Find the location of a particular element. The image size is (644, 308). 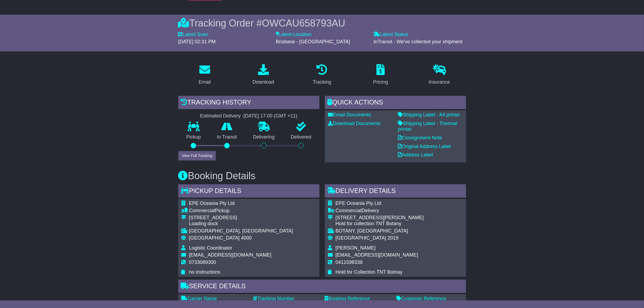

div: Download is located at coordinates (263, 82).